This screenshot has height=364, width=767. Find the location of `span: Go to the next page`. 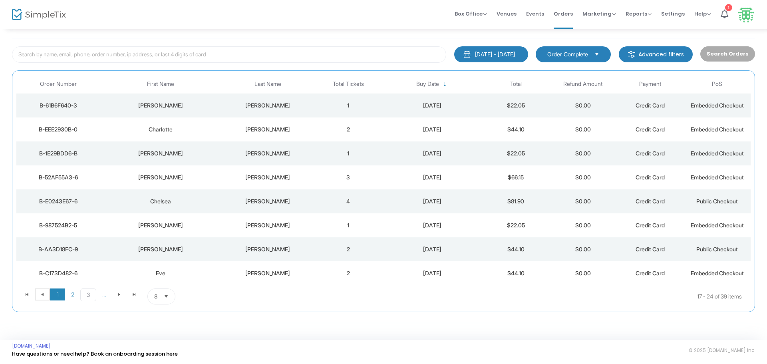

span: Go to the next page is located at coordinates (119, 295).